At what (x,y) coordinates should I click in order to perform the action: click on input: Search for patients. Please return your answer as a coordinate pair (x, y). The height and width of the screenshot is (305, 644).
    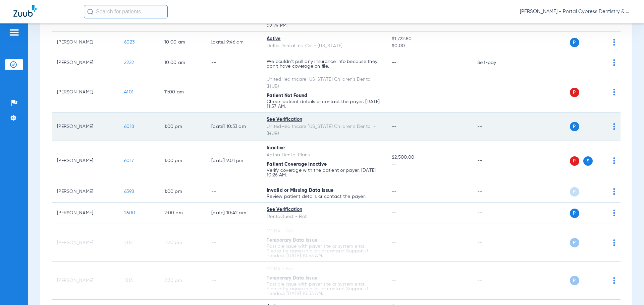
    Looking at the image, I should click on (126, 12).